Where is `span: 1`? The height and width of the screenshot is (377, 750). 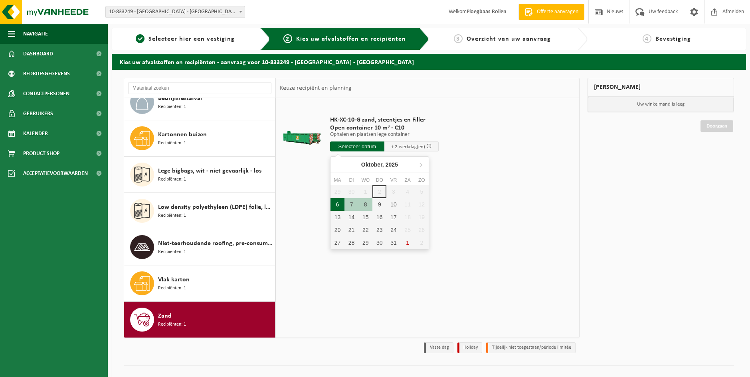
span: 1 is located at coordinates (140, 39).